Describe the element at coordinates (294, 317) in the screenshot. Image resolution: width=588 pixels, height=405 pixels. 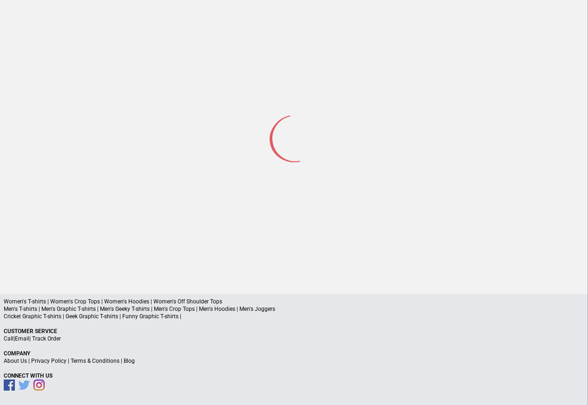
I see `p: Cricket Graphic T-shirts | Geek Graphic T-shirts | Funny Graphic T-shirts |` at that location.